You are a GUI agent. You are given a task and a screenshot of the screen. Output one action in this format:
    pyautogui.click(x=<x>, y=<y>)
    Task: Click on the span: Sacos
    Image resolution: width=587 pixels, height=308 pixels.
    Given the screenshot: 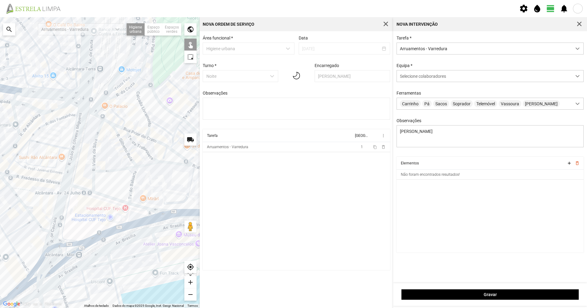 What is the action you would take?
    pyautogui.click(x=441, y=103)
    